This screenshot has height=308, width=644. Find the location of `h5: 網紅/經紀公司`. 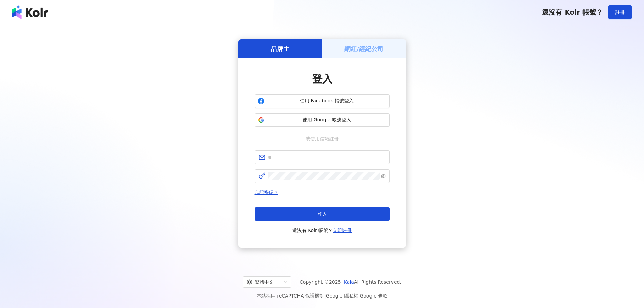

h5: 網紅/經紀公司 is located at coordinates (364, 49).